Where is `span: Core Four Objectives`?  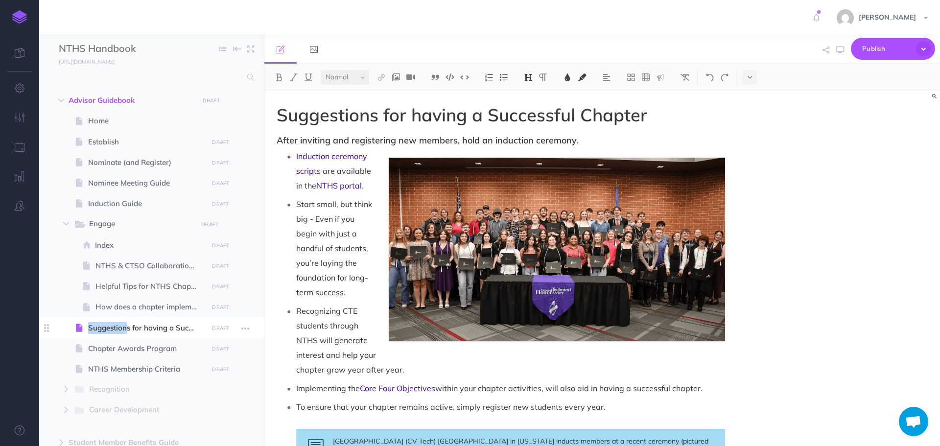 span: Core Four Objectives is located at coordinates (398, 388).